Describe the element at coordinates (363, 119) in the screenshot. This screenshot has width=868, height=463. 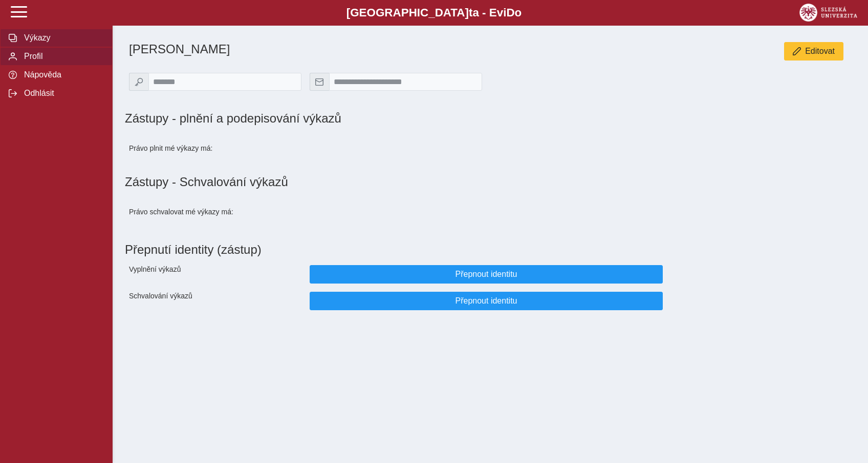
I see `h1: Zástupy - plnění a podepisování výkazů` at that location.